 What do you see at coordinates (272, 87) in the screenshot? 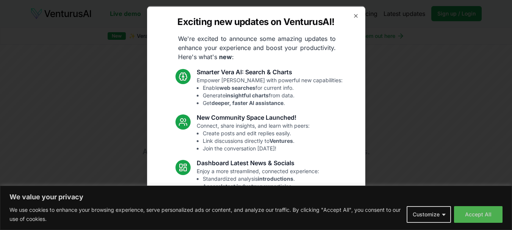
I see `li: Enable for current info.` at bounding box center [272, 87].